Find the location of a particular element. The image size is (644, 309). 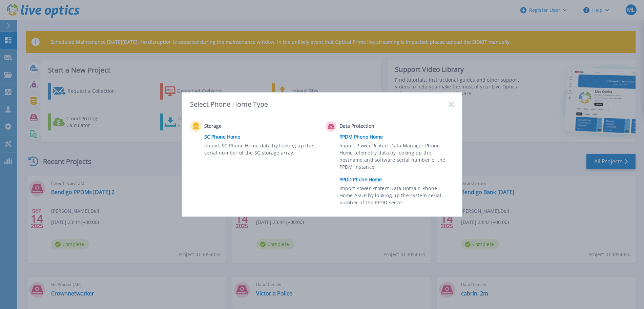

span: Data Protection is located at coordinates (373, 126).